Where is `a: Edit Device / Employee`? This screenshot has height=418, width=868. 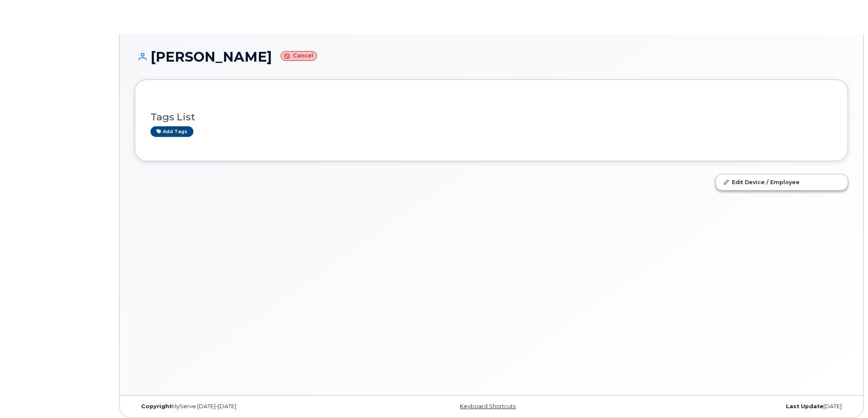 a: Edit Device / Employee is located at coordinates (782, 182).